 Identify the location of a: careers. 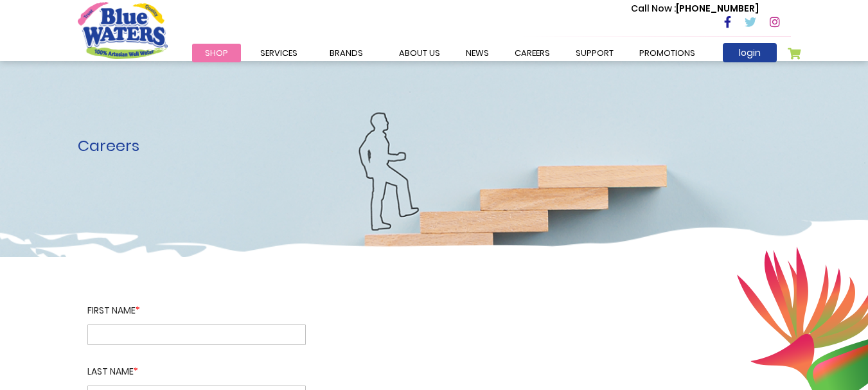
(532, 52).